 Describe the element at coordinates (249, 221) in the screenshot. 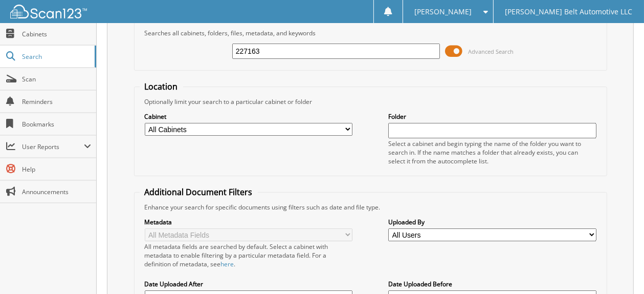

I see `label: Metadata` at that location.